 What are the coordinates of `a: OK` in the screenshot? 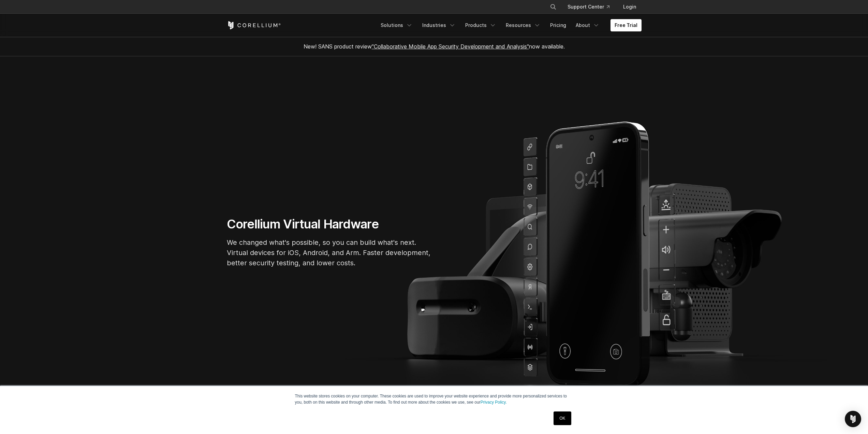 It's located at (562, 418).